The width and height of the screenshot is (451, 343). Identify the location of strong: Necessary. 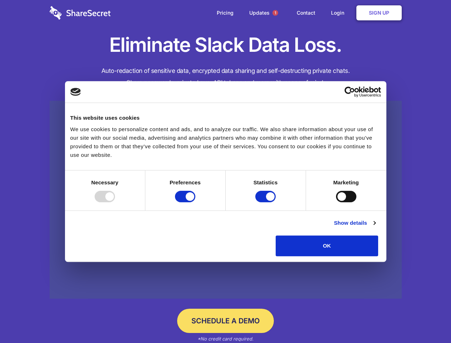
(105, 182).